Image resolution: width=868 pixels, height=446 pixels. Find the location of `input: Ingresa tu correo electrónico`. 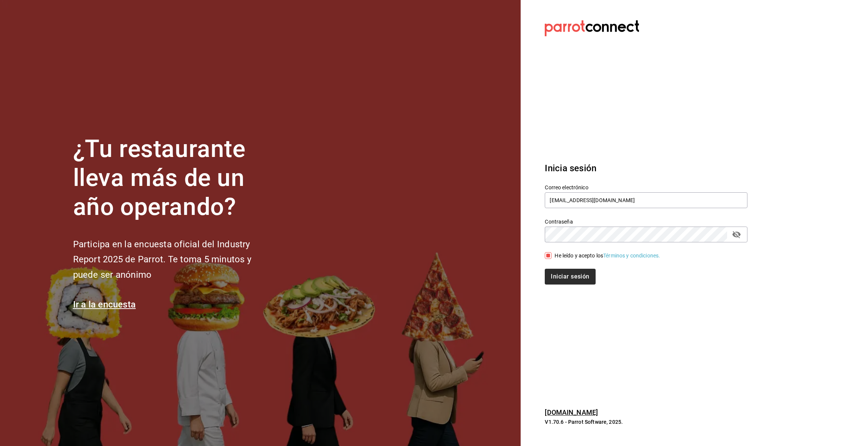

input: Ingresa tu correo electrónico is located at coordinates (646, 201).